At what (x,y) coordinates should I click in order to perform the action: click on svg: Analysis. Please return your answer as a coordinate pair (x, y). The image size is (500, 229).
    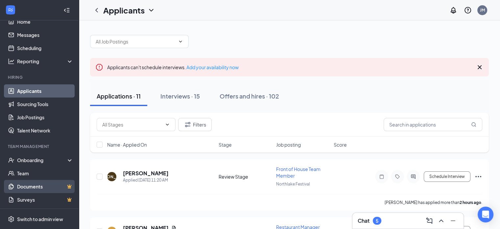
    Looking at the image, I should click on (11, 61).